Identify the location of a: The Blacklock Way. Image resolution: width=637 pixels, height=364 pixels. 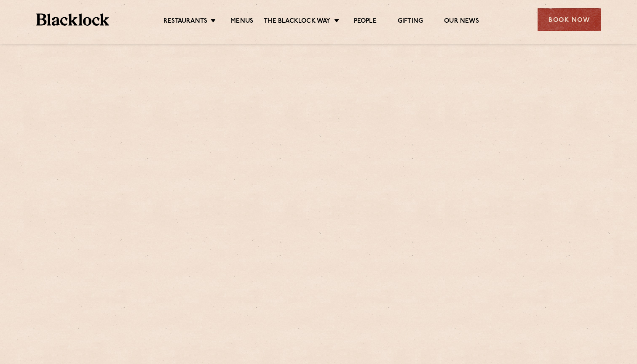
(297, 22).